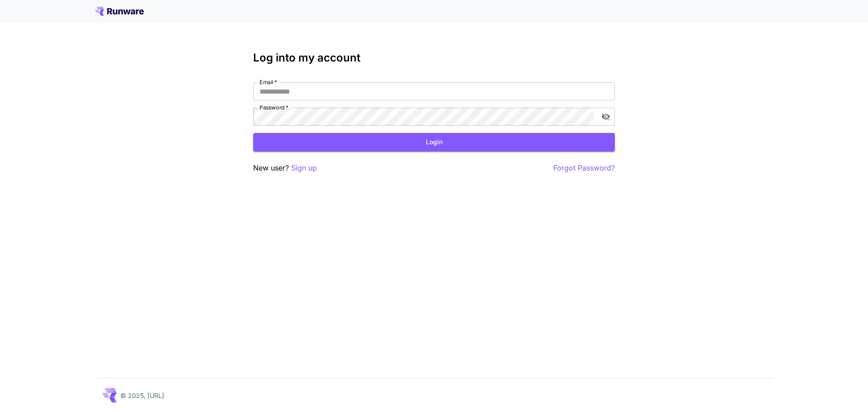 Image resolution: width=868 pixels, height=412 pixels. Describe the element at coordinates (304, 168) in the screenshot. I see `p: Sign up` at that location.